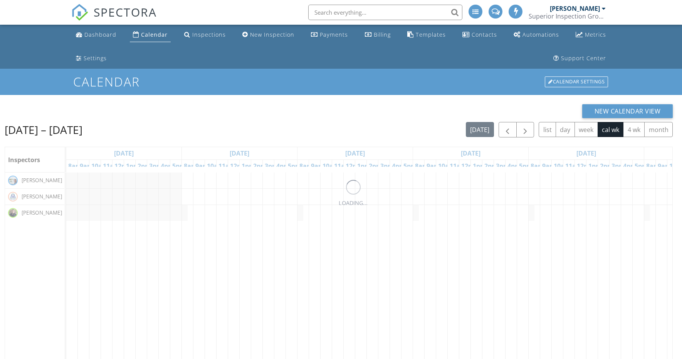  I want to click on a: Go to September 28, 2025, so click(124, 153).